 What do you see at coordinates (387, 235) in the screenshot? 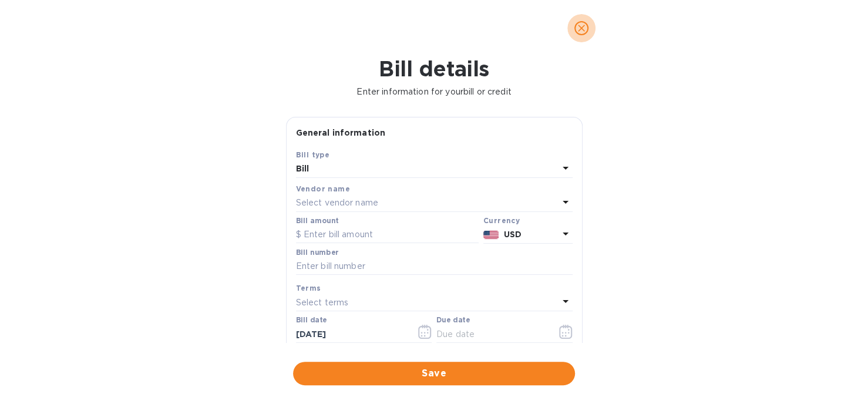
I see `input: $ Enter bill amount` at bounding box center [387, 235].